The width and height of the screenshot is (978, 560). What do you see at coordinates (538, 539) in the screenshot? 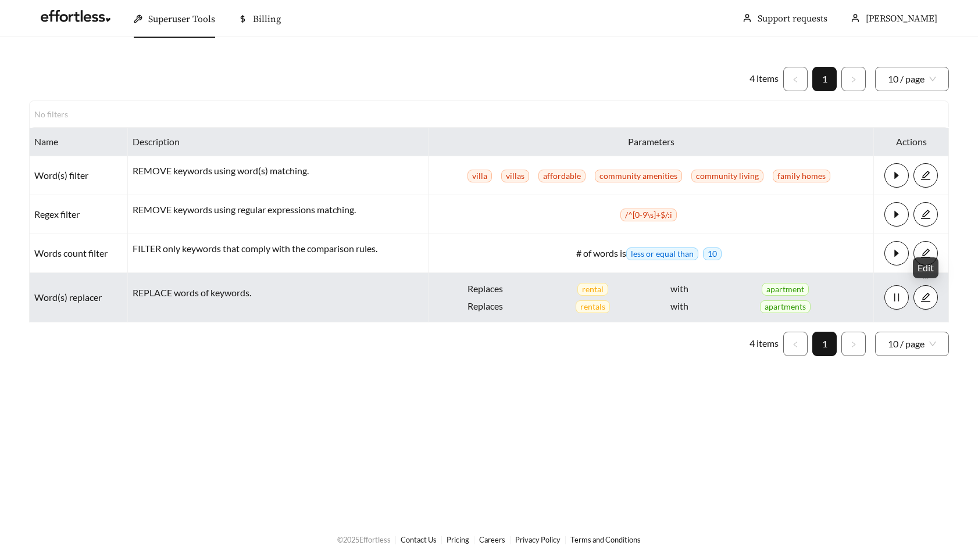
I see `a: Privacy Policy` at bounding box center [538, 539].